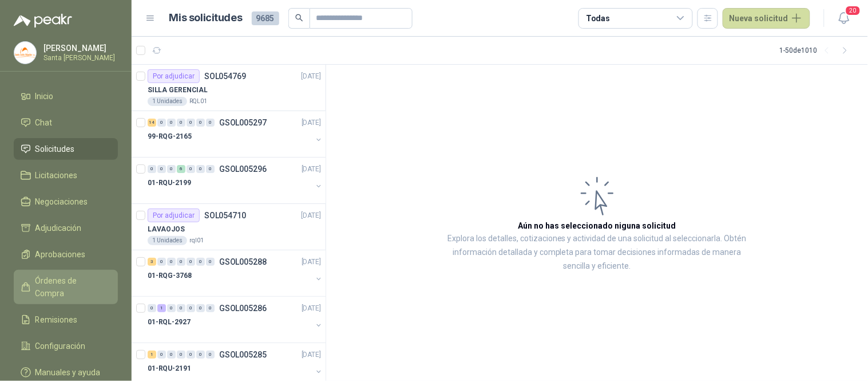  What do you see at coordinates (61, 254) in the screenshot?
I see `span: Aprobaciones` at bounding box center [61, 254].